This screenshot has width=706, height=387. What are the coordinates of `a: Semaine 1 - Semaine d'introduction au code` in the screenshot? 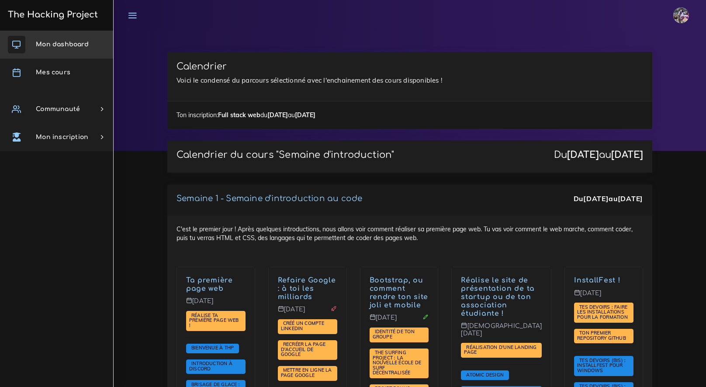 It's located at (269, 198).